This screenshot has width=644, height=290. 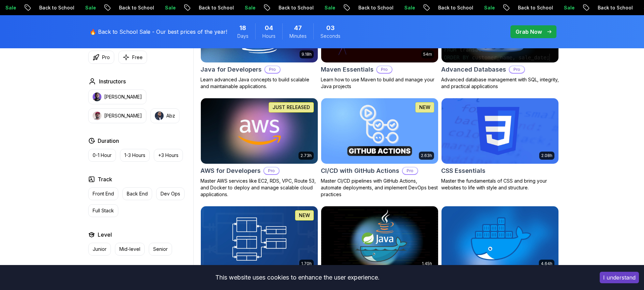 I want to click on p: 2.08h, so click(x=547, y=156).